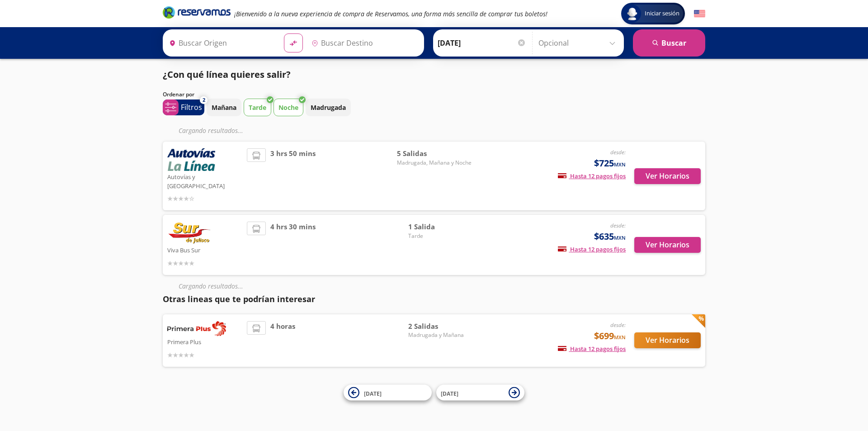 The image size is (868, 431). What do you see at coordinates (221, 43) in the screenshot?
I see `input: Buscar Origen` at bounding box center [221, 43].